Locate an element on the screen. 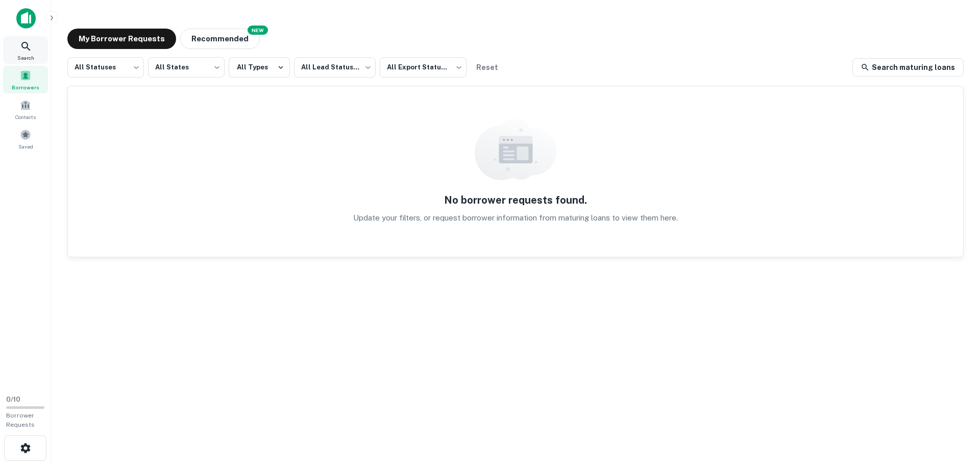 This screenshot has height=465, width=980. span: Search is located at coordinates (25, 58).